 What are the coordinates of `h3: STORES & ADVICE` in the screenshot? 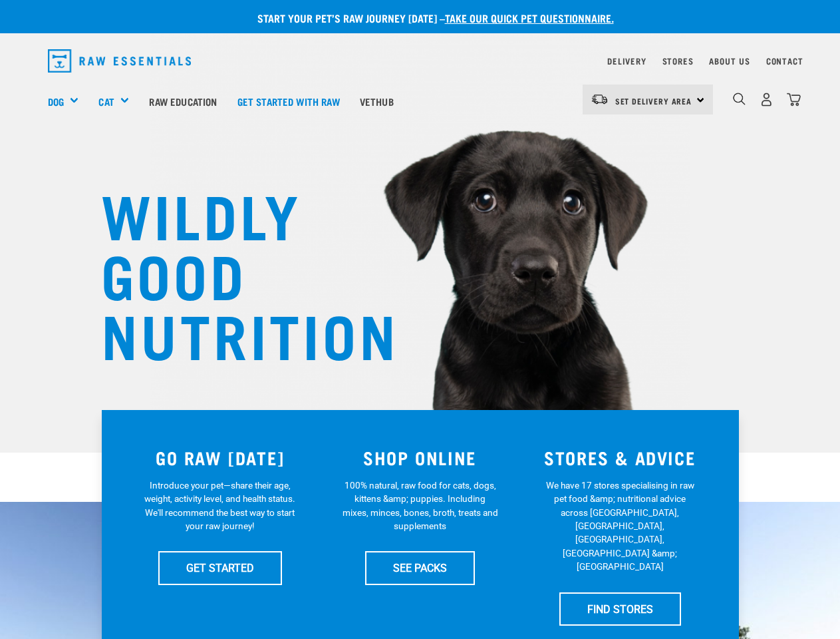 It's located at (620, 457).